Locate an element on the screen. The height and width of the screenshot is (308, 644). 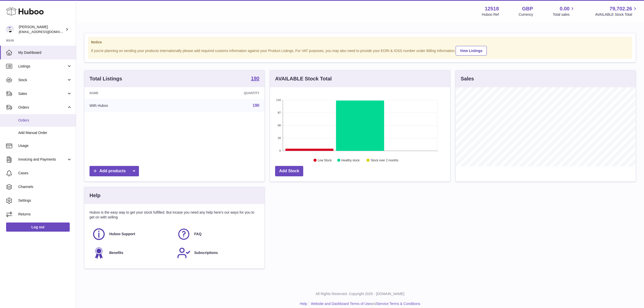
th: Name is located at coordinates (132, 93).